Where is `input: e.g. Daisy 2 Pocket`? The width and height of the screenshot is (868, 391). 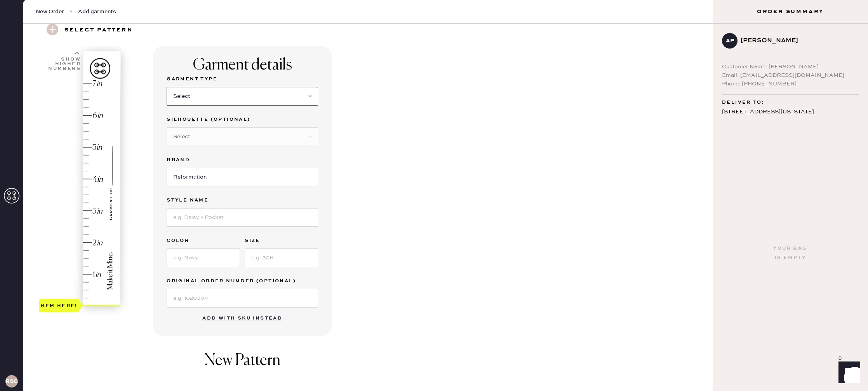 input: e.g. Daisy 2 Pocket is located at coordinates (242, 218).